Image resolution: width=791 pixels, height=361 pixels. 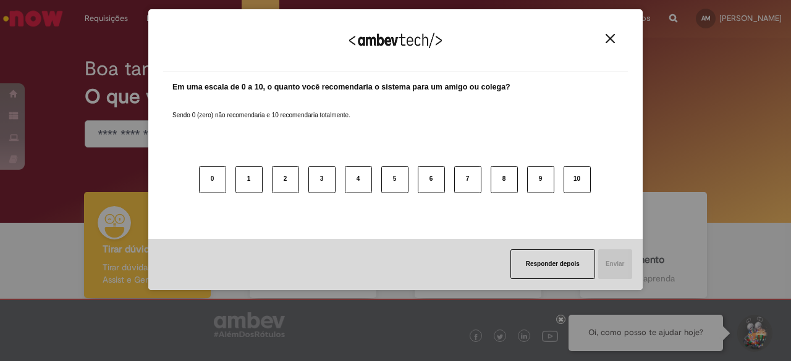 I want to click on button: 9, so click(x=541, y=180).